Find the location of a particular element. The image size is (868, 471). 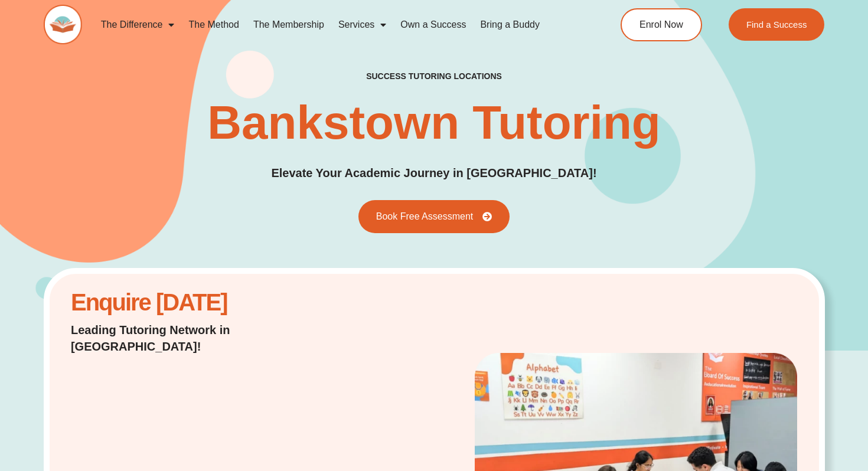

a: Find a Success is located at coordinates (776, 25).